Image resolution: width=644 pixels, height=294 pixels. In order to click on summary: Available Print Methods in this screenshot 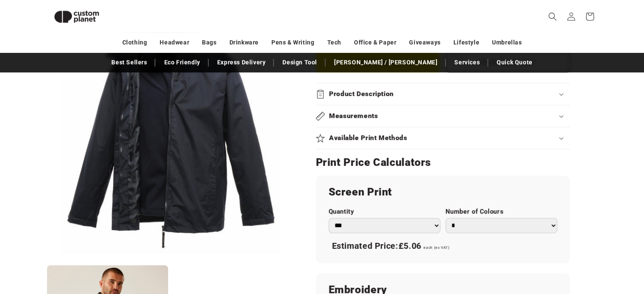, I will do `click(443, 138)`.